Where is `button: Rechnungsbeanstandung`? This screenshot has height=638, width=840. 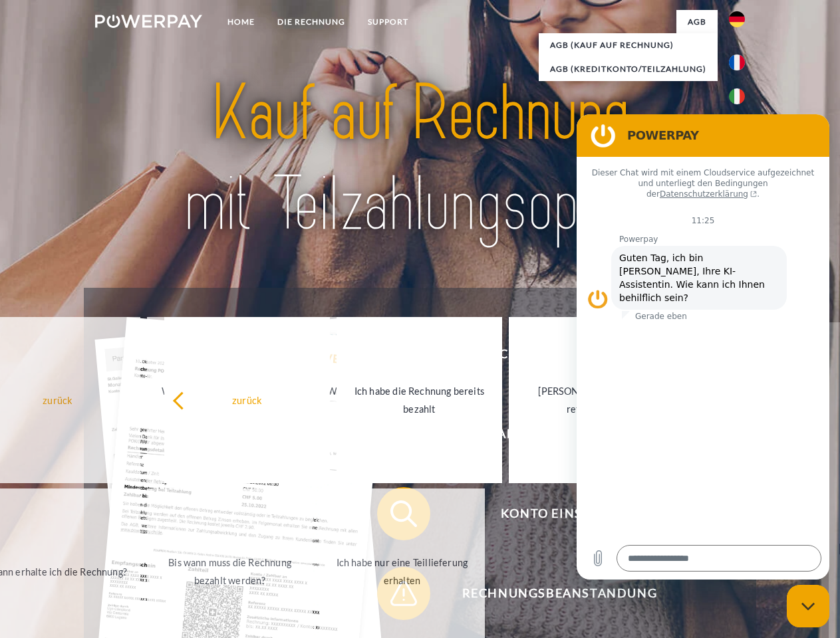 button: Rechnungsbeanstandung is located at coordinates (550, 593).